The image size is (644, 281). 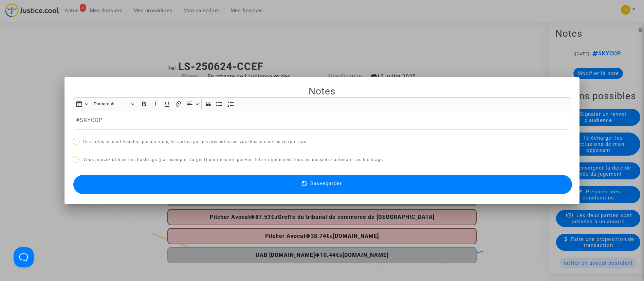 What do you see at coordinates (111, 104) in the screenshot?
I see `span: Paragraph` at bounding box center [111, 104].